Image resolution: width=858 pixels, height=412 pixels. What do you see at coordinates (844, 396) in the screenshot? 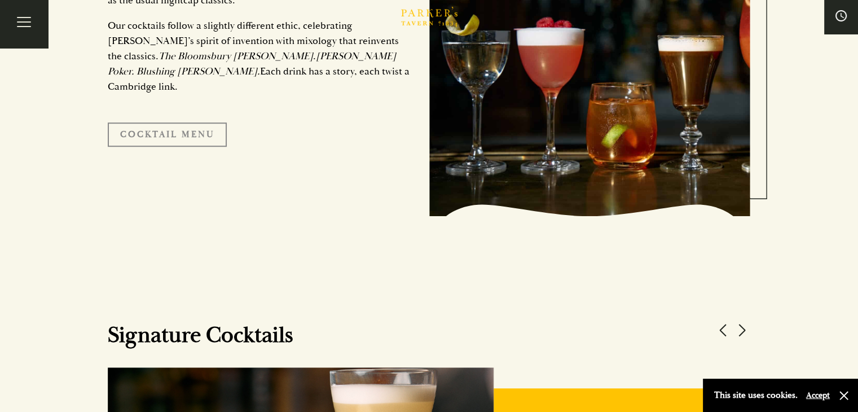
I see `button: Close and accept` at bounding box center [844, 396].